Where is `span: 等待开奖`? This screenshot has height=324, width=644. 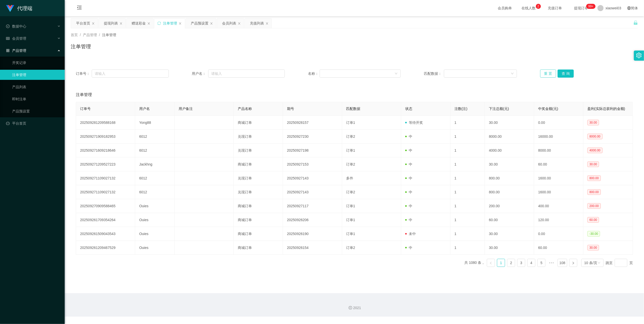
span: 等待开奖 is located at coordinates (414, 123).